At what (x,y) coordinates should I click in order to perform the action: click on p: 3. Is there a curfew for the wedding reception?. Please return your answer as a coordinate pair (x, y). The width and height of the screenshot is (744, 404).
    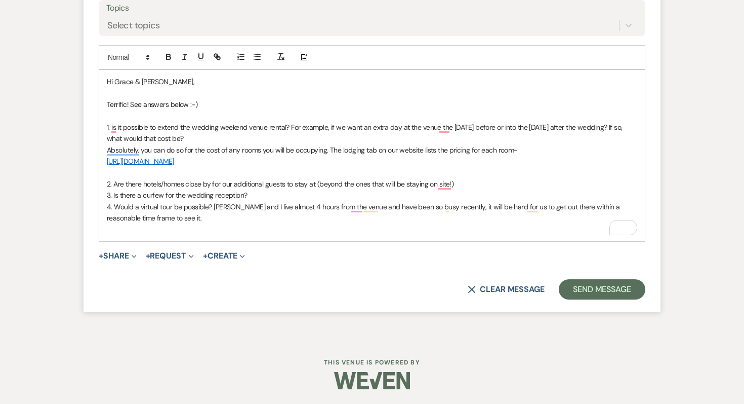
    Looking at the image, I should click on (372, 195).